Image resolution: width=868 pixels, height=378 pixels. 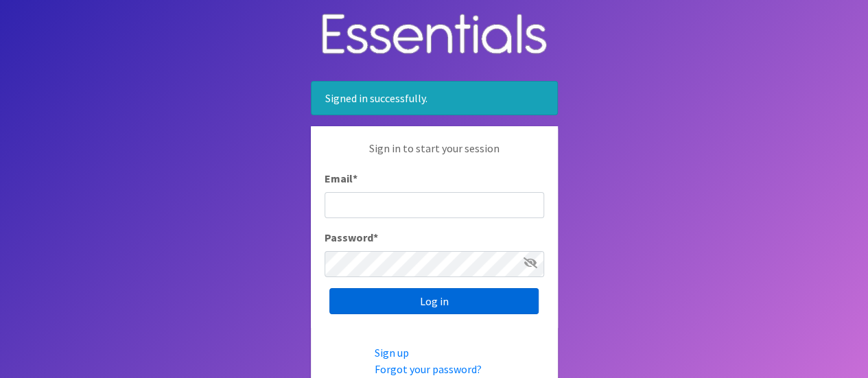 What do you see at coordinates (428, 369) in the screenshot?
I see `a: Forgot your password?` at bounding box center [428, 369].